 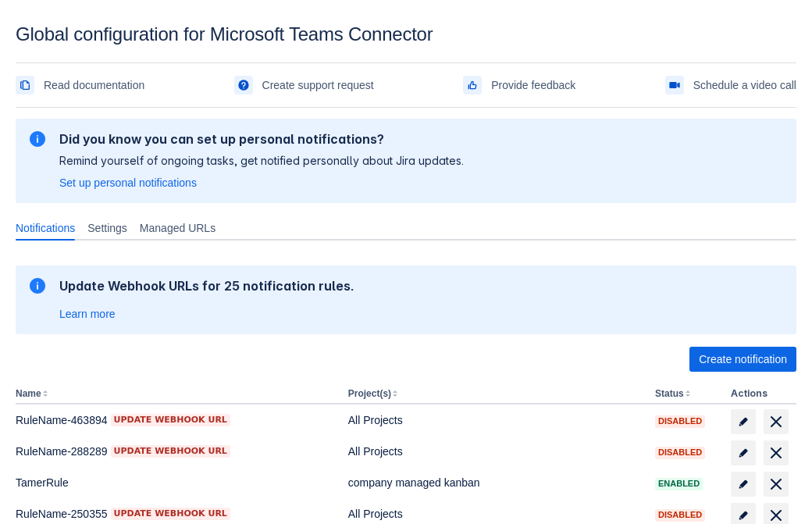 I want to click on a: Read documentation, so click(x=79, y=85).